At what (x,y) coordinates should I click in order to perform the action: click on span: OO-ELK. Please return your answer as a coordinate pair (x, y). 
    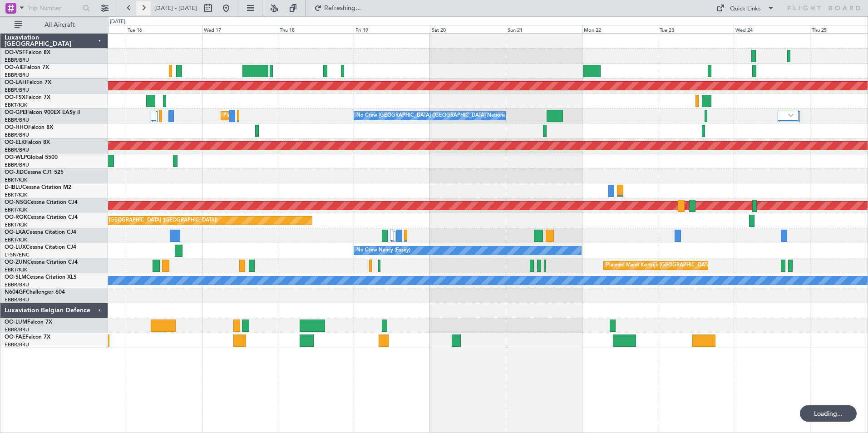
    Looking at the image, I should click on (15, 143).